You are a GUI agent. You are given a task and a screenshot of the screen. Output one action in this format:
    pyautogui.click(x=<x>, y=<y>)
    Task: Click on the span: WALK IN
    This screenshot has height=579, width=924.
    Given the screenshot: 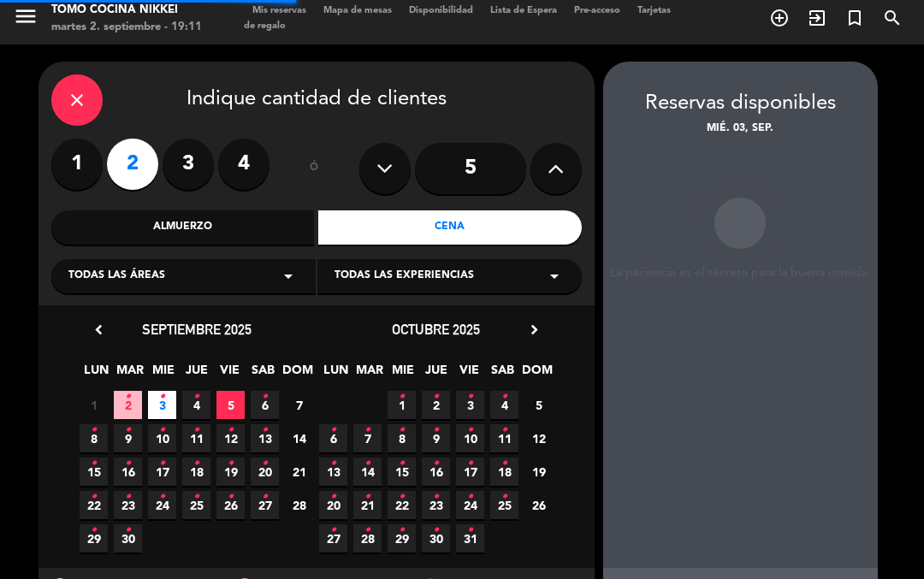 What is the action you would take?
    pyautogui.click(x=817, y=18)
    